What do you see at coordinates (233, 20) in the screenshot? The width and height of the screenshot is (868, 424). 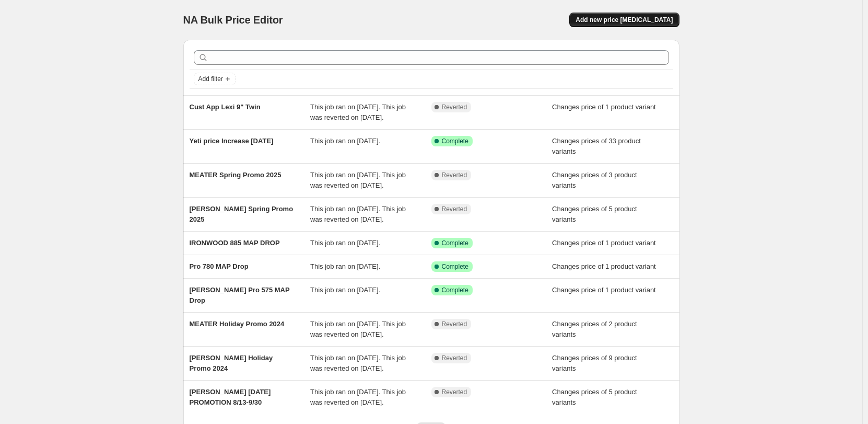 I see `span: NA Bulk Price Editor` at bounding box center [233, 20].